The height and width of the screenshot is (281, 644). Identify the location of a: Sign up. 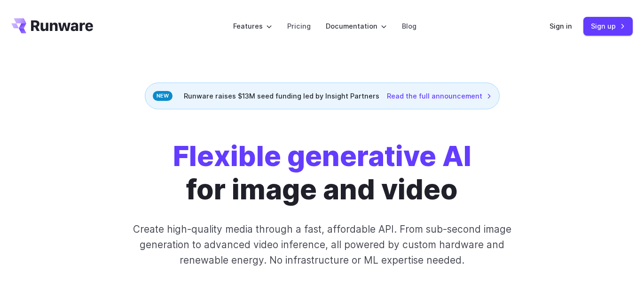
(607, 26).